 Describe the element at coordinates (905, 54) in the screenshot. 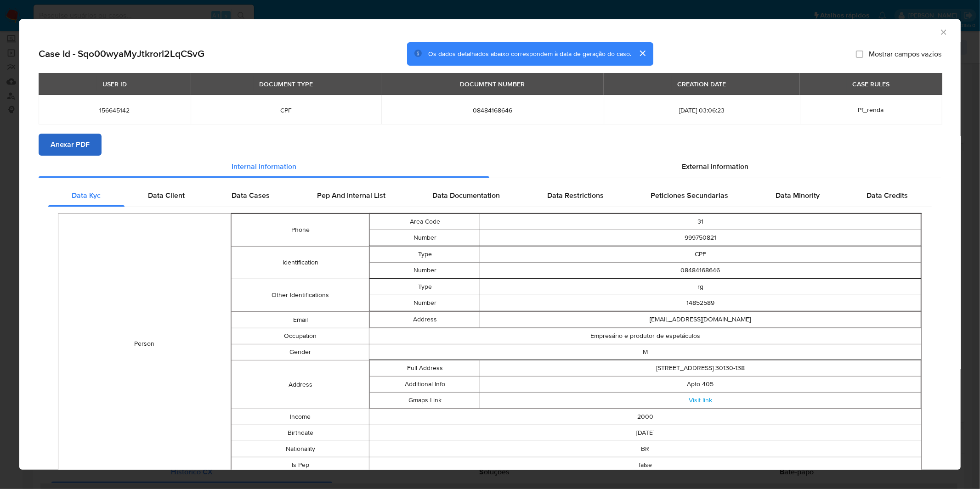

I see `span: Mostrar campos vazios` at that location.